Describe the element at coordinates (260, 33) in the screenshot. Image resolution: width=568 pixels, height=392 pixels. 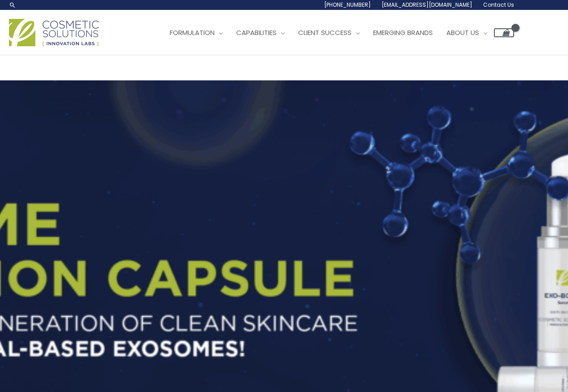
I see `a: Capabilities` at that location.